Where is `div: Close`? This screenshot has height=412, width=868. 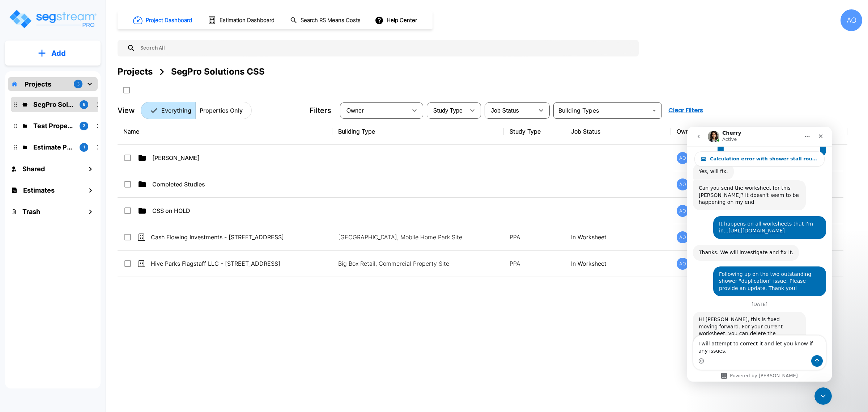 div: Close is located at coordinates (133, 9).